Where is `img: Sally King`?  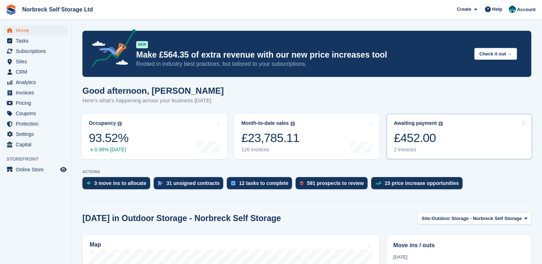 img: Sally King is located at coordinates (512, 9).